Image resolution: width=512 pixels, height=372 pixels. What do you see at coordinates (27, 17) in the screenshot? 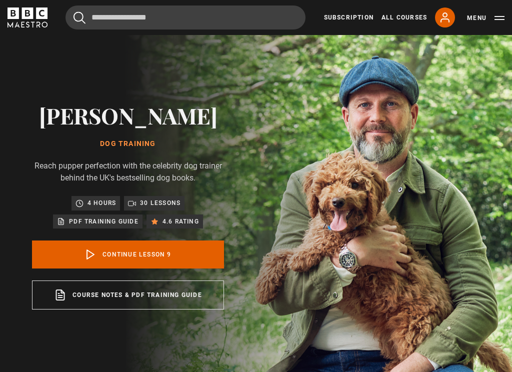
I see `svg: BBC Maestro` at bounding box center [27, 17].